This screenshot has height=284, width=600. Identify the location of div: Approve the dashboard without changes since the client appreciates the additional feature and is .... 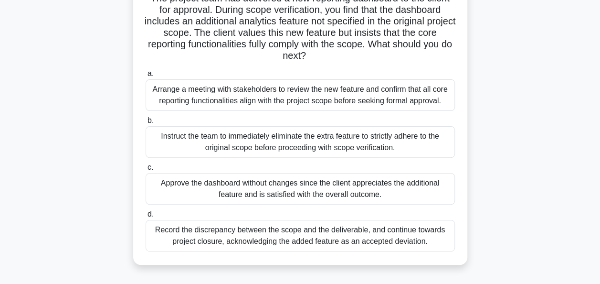
(300, 189).